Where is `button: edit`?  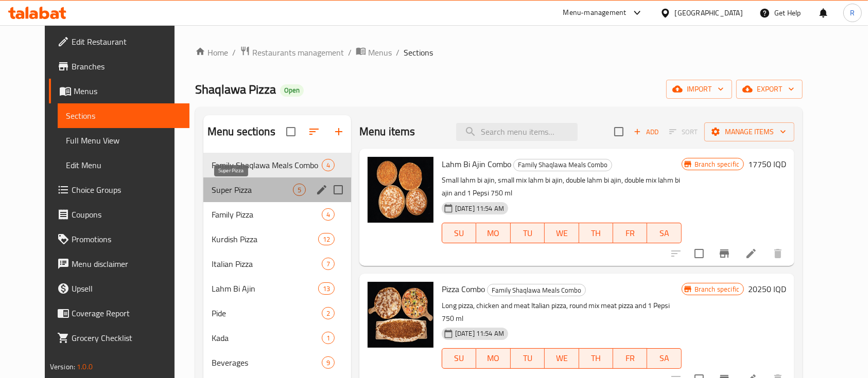
button: edit is located at coordinates (322, 190).